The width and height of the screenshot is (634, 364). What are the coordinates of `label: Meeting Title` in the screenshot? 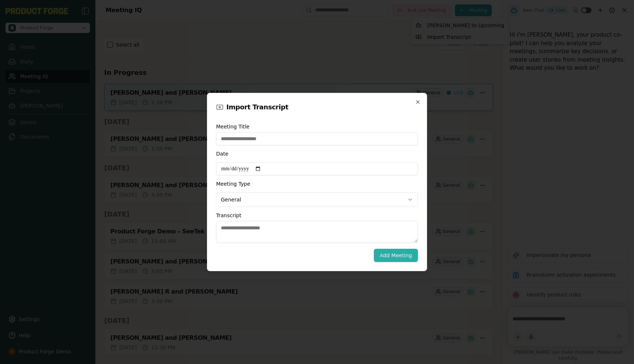 It's located at (317, 127).